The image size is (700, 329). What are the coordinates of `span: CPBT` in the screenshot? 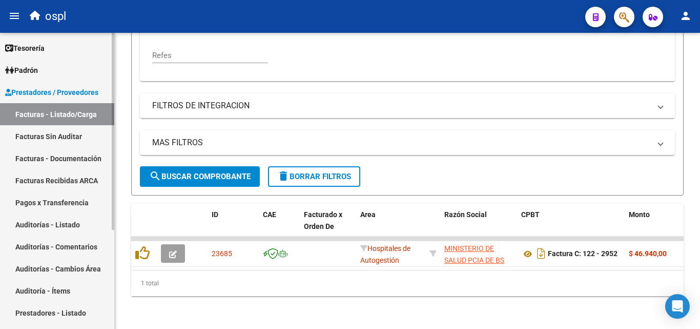 It's located at (531, 214).